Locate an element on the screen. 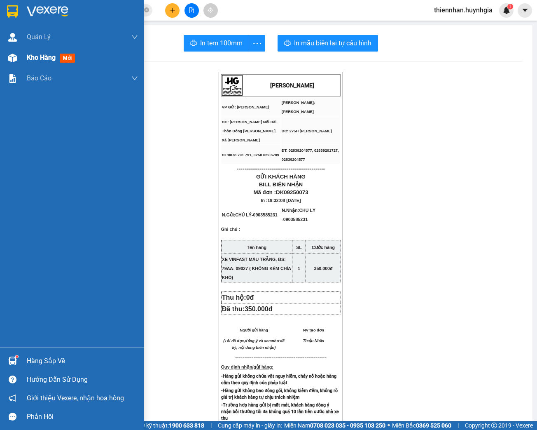 This screenshot has width=537, height=430. img: logo-vxr is located at coordinates (12, 12).